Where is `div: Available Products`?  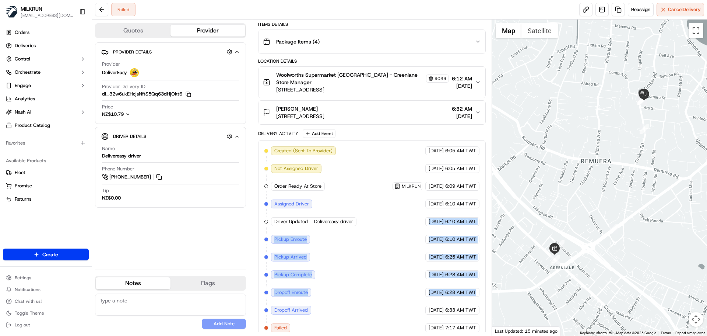 div: Available Products is located at coordinates (46, 161).